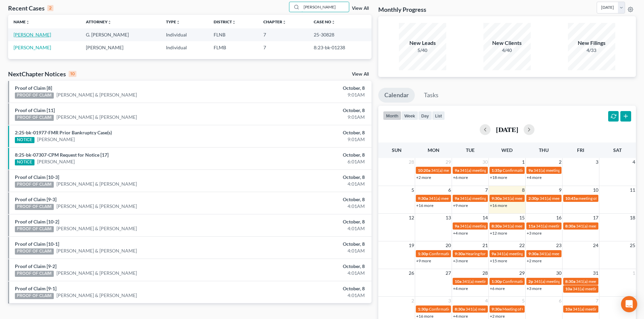 The height and width of the screenshot is (319, 644). Describe the element at coordinates (506, 150) in the screenshot. I see `span: Wed` at that location.